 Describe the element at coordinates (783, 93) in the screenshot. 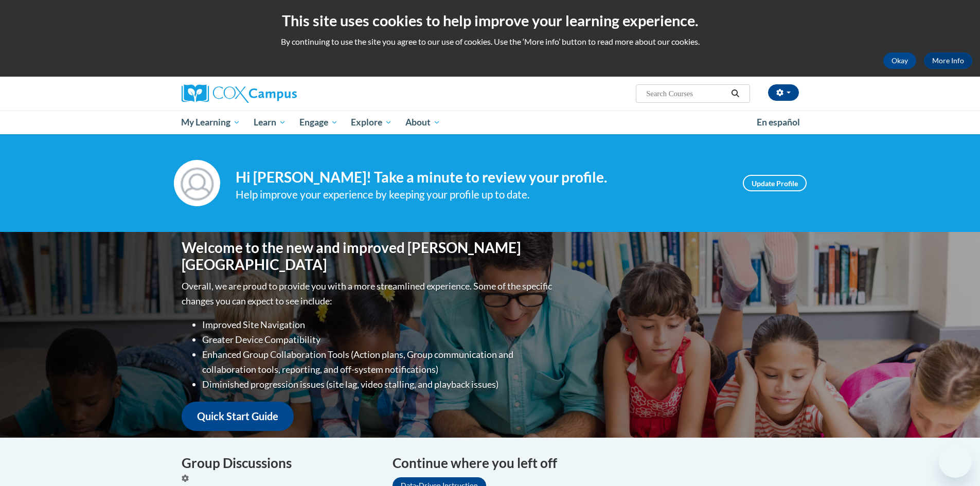

I see `button: Account Settings` at that location.